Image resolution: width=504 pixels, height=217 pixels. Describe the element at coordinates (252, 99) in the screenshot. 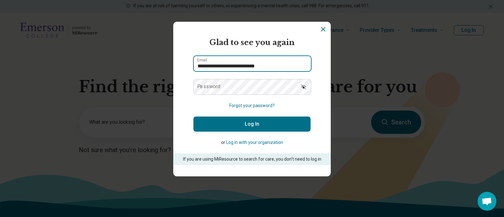

I see `section: Login Dialog` at that location.